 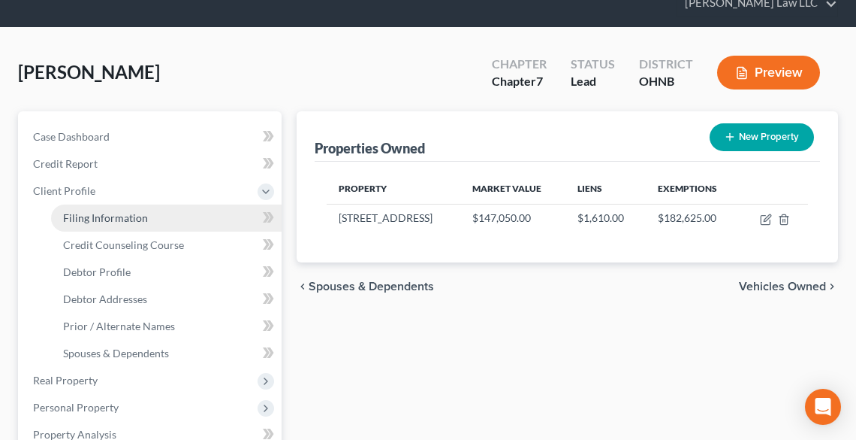 I want to click on button: New Property, so click(x=762, y=137).